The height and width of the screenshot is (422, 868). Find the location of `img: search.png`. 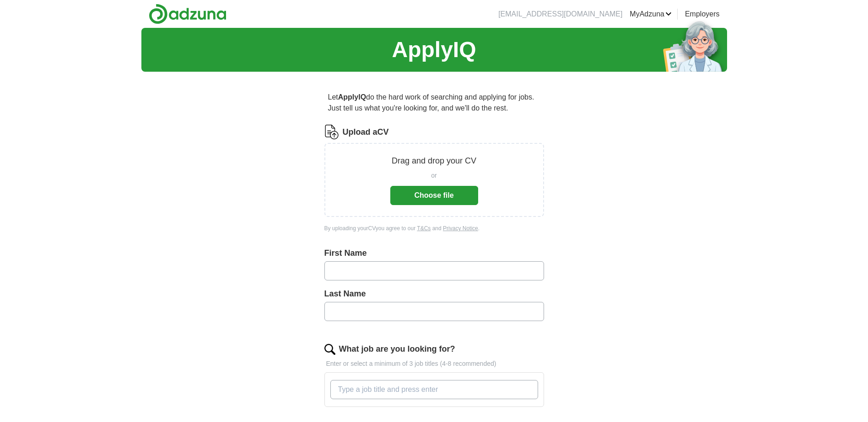

img: search.png is located at coordinates (329, 350).